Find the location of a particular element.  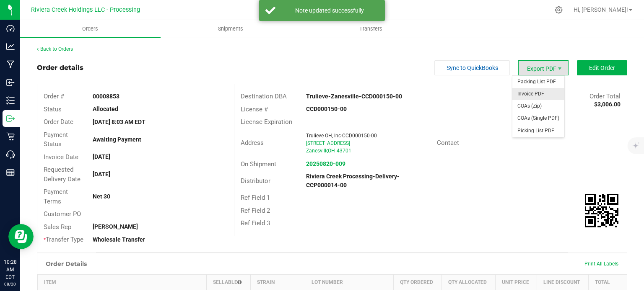

span: Orders is located at coordinates (90, 29).